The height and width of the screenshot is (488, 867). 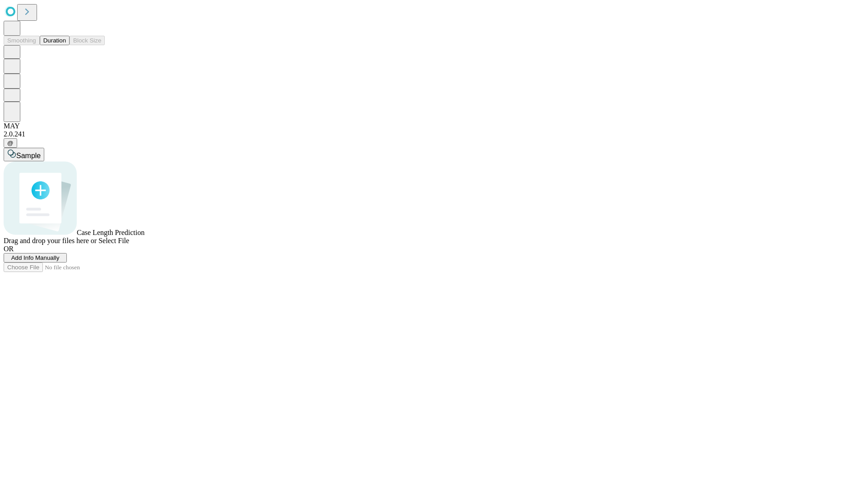 I want to click on button: Block Size, so click(x=87, y=40).